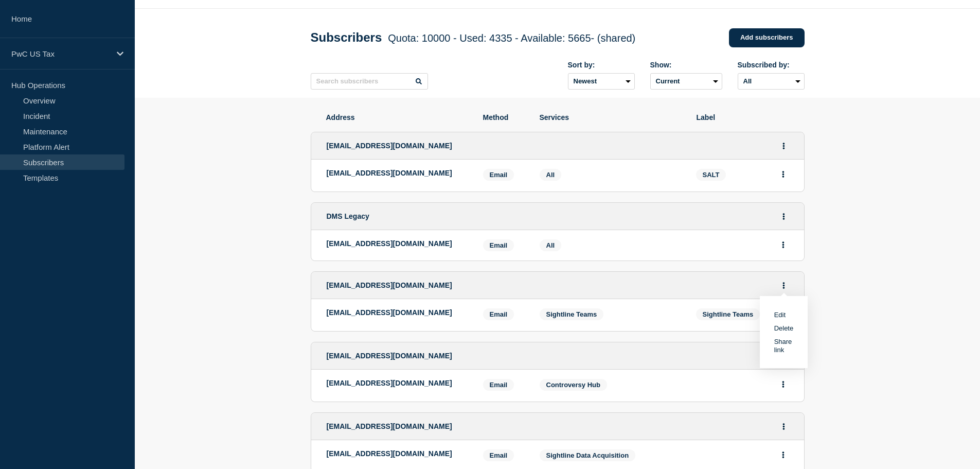 Image resolution: width=980 pixels, height=469 pixels. Describe the element at coordinates (397, 118) in the screenshot. I see `span: Address` at that location.